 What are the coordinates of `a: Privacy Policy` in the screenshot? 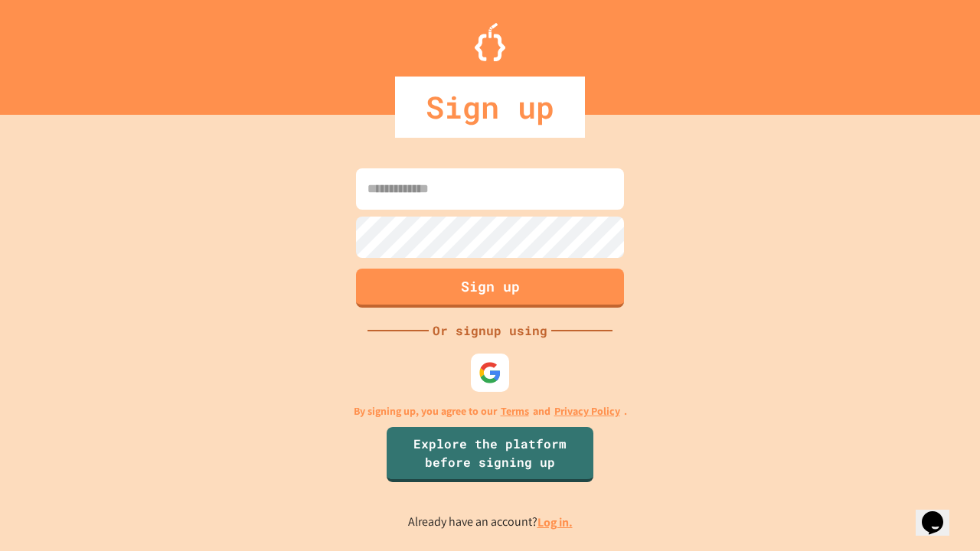 It's located at (587, 411).